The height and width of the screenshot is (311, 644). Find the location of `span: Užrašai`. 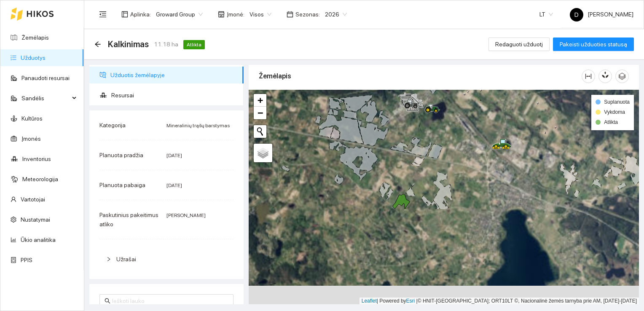

span: Užrašai is located at coordinates (126, 259).